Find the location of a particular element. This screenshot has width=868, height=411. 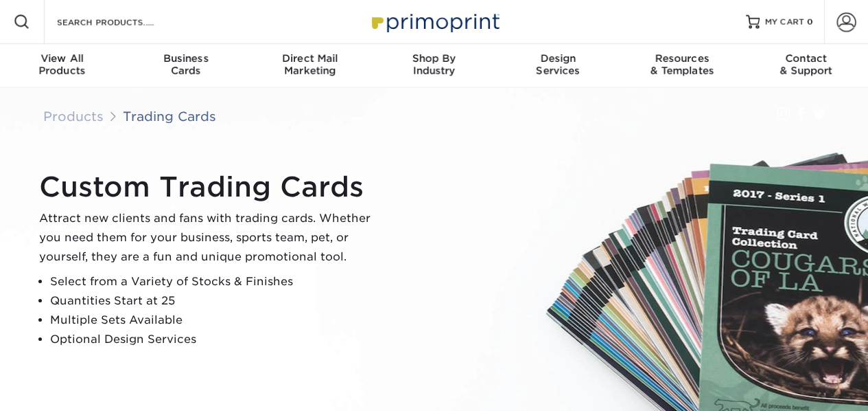

img: Primoprint is located at coordinates (434, 21).